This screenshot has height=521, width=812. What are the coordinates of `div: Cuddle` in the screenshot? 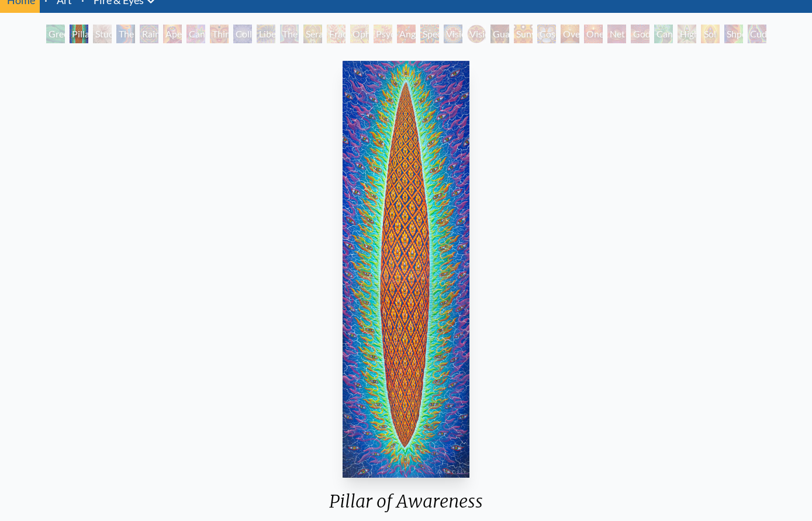 It's located at (757, 34).